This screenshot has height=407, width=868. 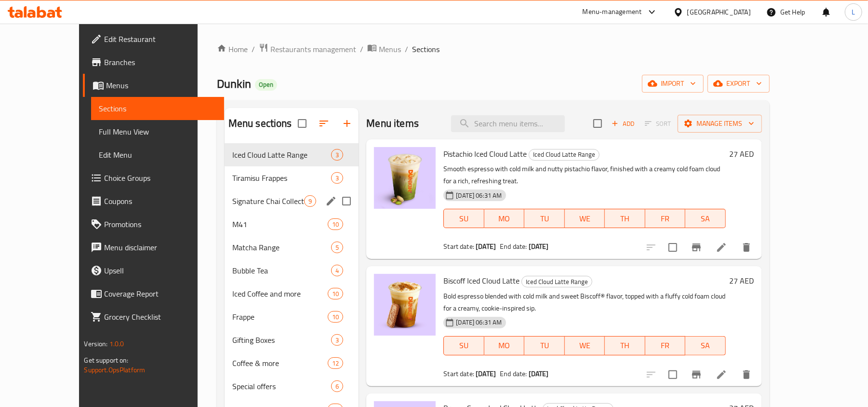 What do you see at coordinates (504, 218) in the screenshot?
I see `span: MO` at bounding box center [504, 218].